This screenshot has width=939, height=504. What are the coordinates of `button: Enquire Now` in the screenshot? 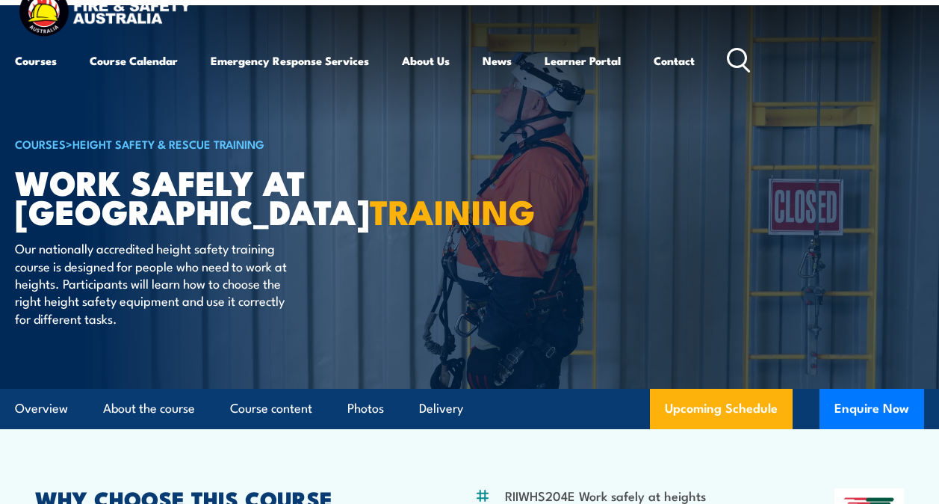 It's located at (872, 409).